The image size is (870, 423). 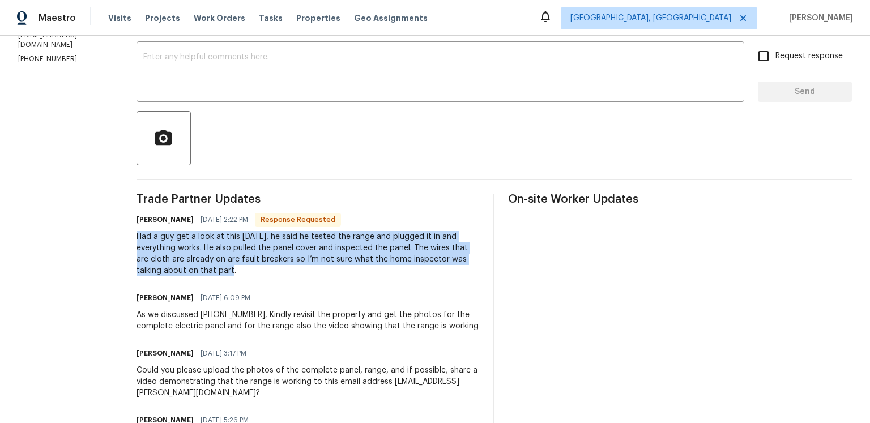 I want to click on span: Properties, so click(x=318, y=18).